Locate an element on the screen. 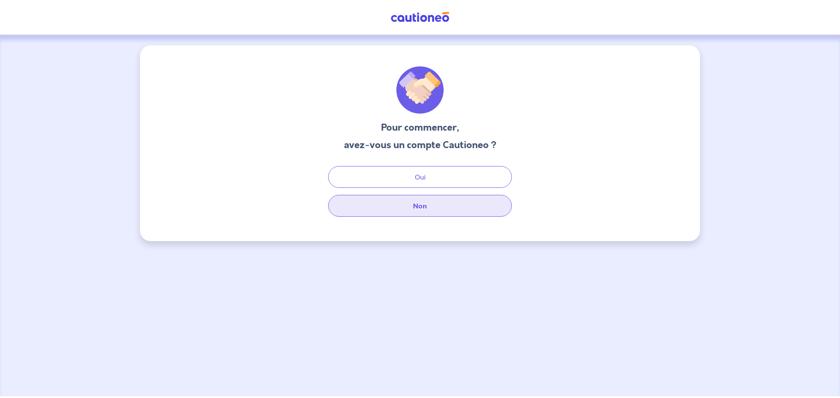  button: Oui is located at coordinates (420, 177).